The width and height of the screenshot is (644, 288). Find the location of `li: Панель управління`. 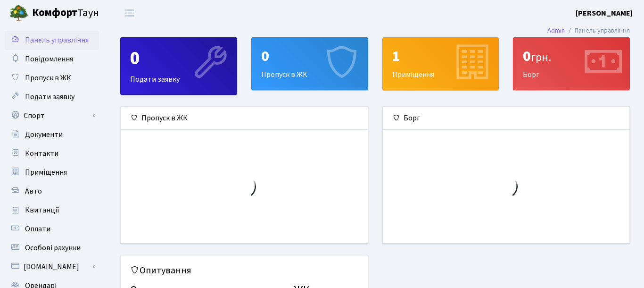

li: Панель управління is located at coordinates (598, 31).